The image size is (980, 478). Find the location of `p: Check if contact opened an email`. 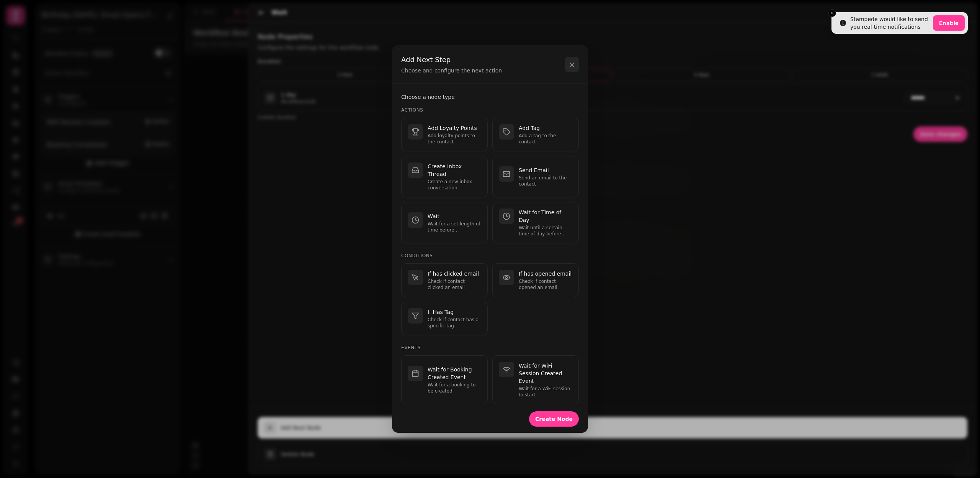

p: Check if contact opened an email is located at coordinates (545, 284).